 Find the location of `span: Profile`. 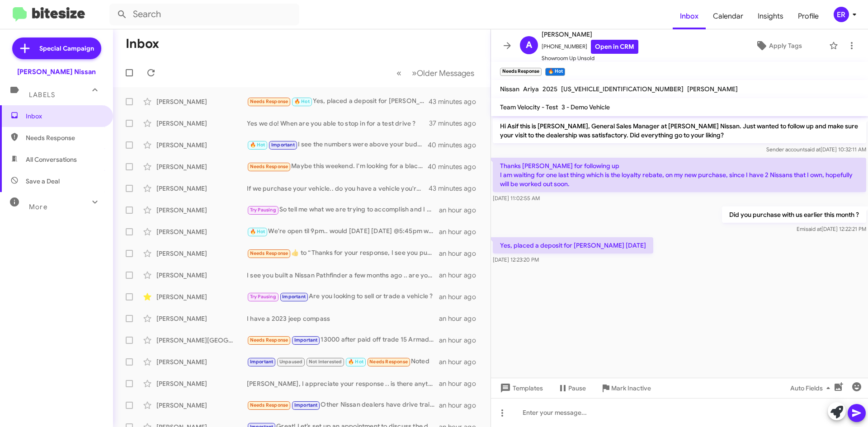

span: Profile is located at coordinates (808, 17).